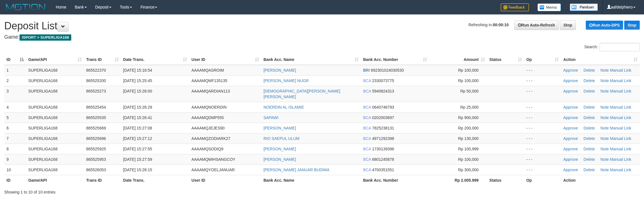 The image size is (644, 200). What do you see at coordinates (207, 149) in the screenshot?
I see `span: AAAAMQSODIQ9` at bounding box center [207, 149].